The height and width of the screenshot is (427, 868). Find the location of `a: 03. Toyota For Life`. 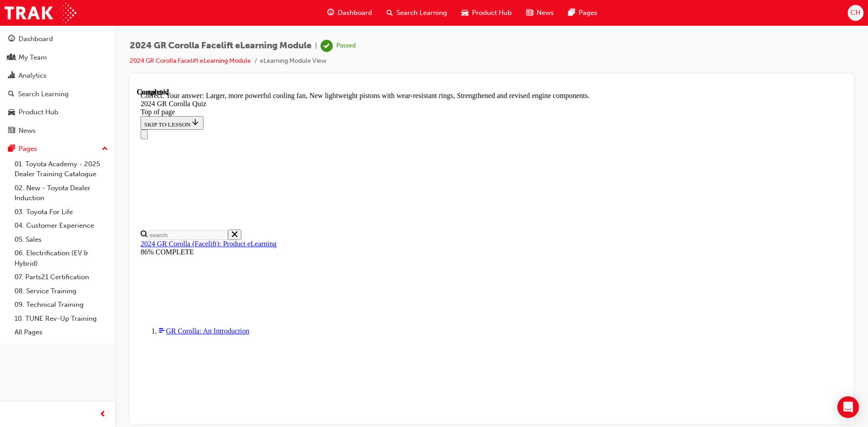

a: 03. Toyota For Life is located at coordinates (61, 212).